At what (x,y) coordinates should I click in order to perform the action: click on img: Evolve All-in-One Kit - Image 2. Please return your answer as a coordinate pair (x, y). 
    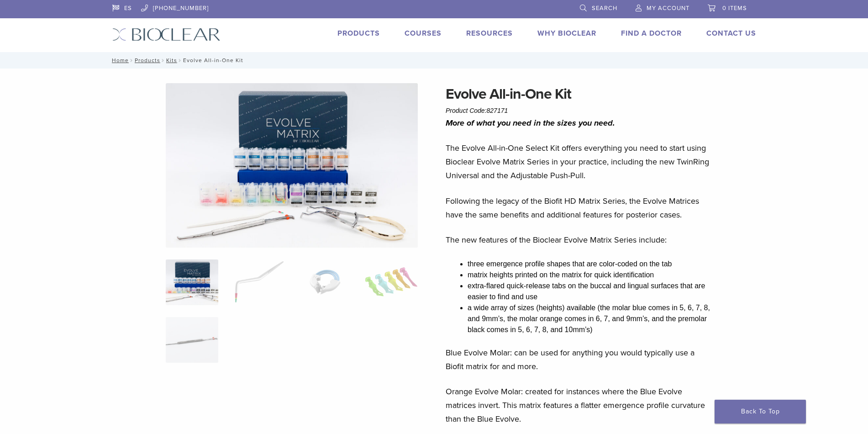
    Looking at the image, I should click on (258, 282).